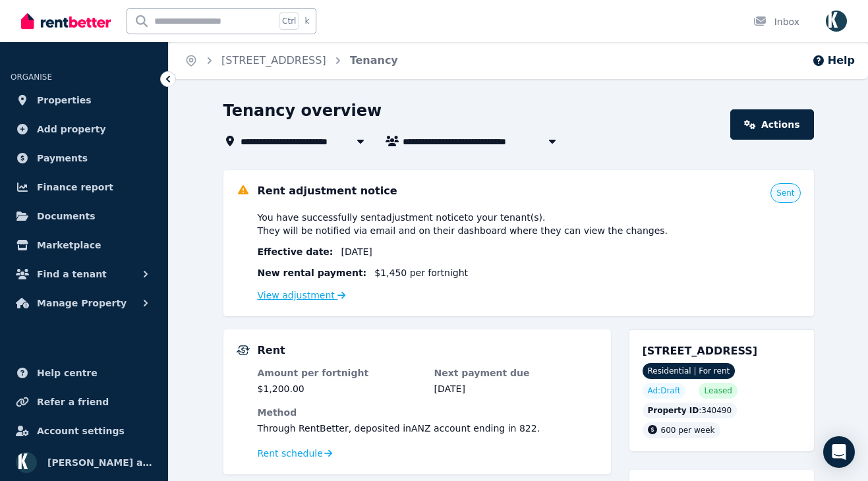 The height and width of the screenshot is (481, 868). I want to click on div: Inbox, so click(776, 22).